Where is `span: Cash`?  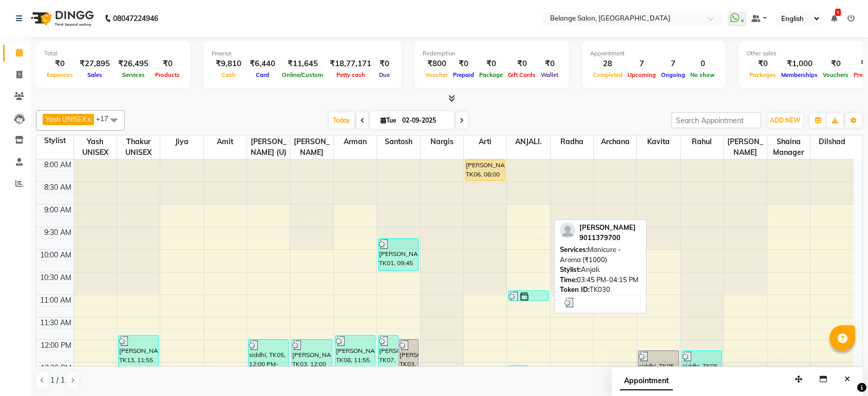 span: Cash is located at coordinates (228, 75).